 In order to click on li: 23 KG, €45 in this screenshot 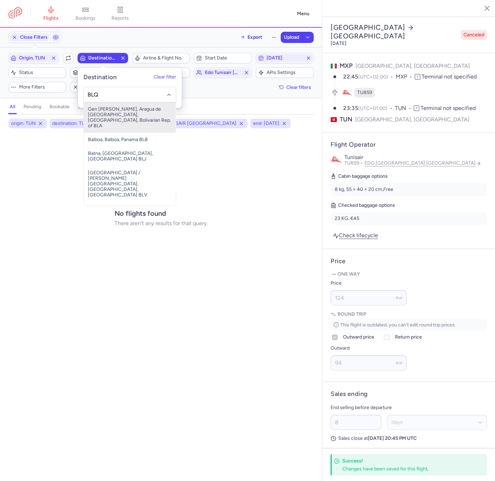, I will do `click(408, 219)`.